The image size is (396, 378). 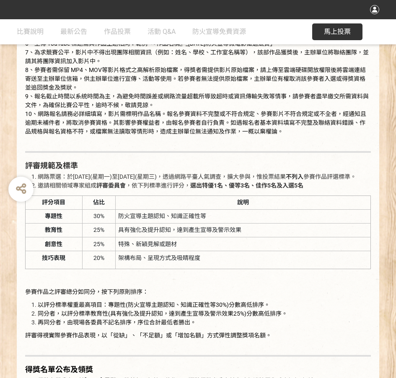 I want to click on strong: 得獎名單公布及領獎, so click(x=59, y=369).